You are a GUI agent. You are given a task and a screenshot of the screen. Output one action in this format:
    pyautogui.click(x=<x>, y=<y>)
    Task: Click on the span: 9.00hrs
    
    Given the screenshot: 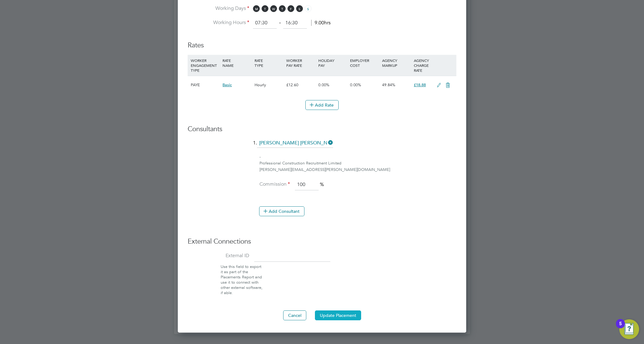 What is the action you would take?
    pyautogui.click(x=321, y=23)
    